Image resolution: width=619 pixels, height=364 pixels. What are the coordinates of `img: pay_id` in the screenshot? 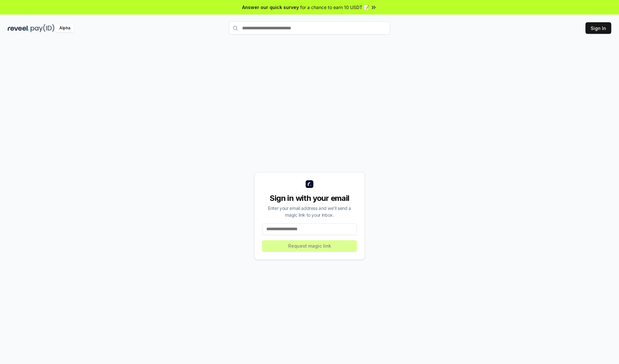 It's located at (42, 28).